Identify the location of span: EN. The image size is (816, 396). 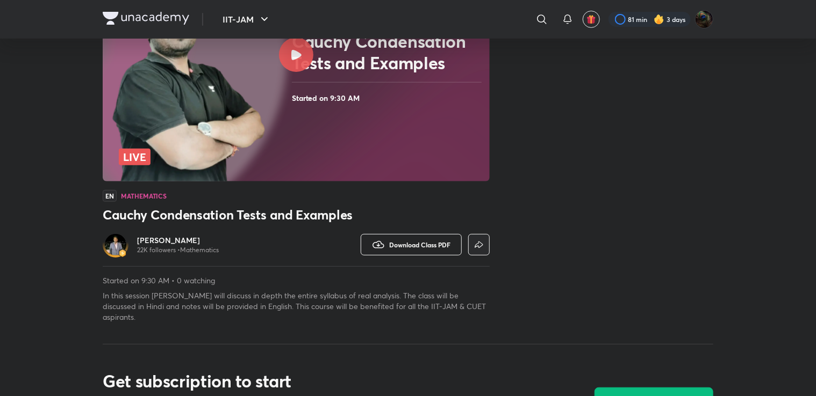
(110, 196).